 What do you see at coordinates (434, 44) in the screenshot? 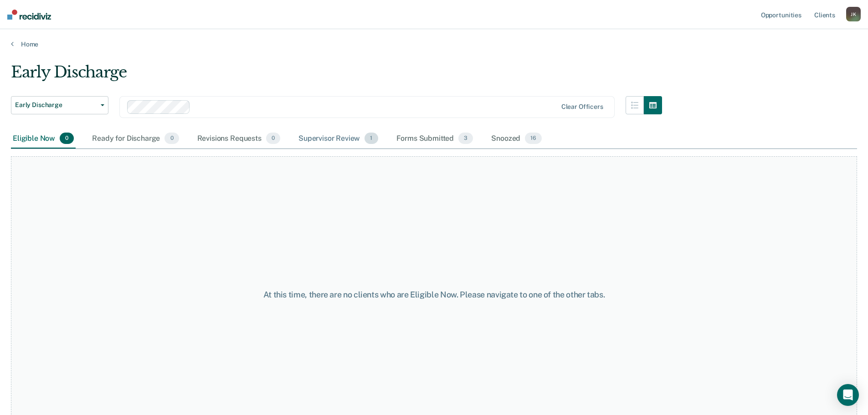
I see `a: Home` at bounding box center [434, 44].